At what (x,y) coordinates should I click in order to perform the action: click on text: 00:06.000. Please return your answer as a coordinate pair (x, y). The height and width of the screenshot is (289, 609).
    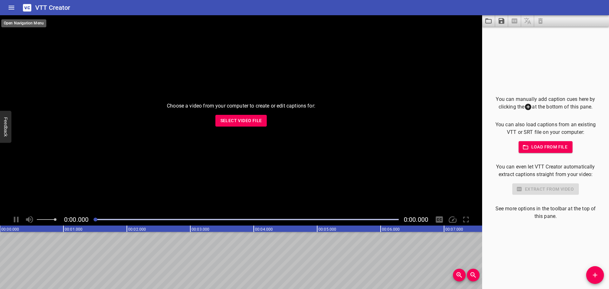
    Looking at the image, I should click on (391, 229).